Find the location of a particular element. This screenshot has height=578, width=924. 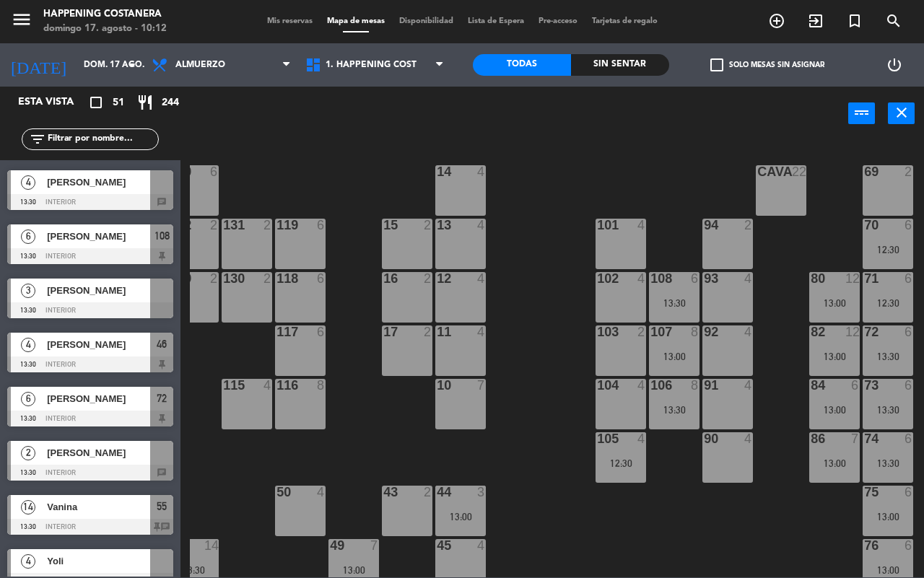

div: 130 is located at coordinates (223, 279).